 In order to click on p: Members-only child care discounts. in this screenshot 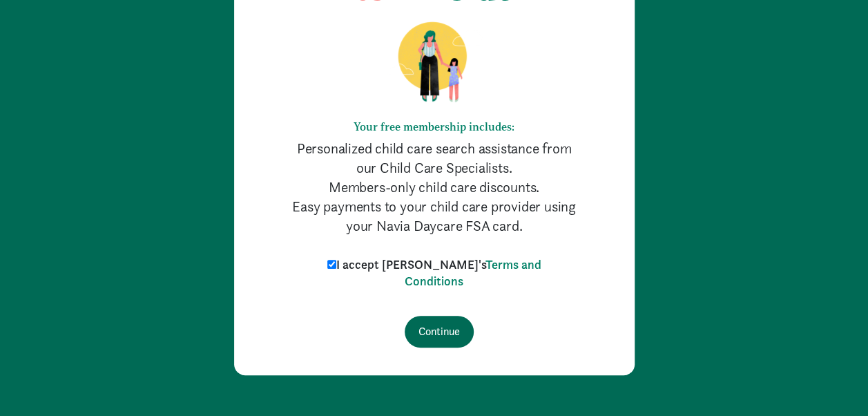, I will do `click(434, 187)`.